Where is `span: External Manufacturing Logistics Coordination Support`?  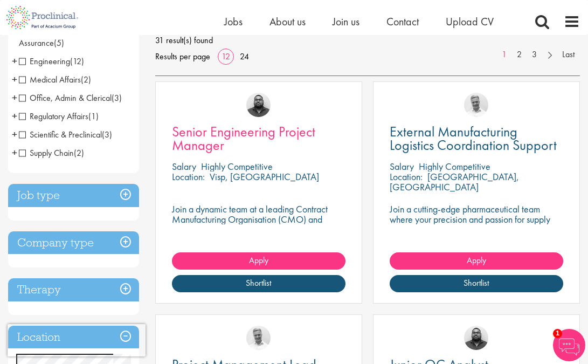 span: External Manufacturing Logistics Coordination Support is located at coordinates (474, 138).